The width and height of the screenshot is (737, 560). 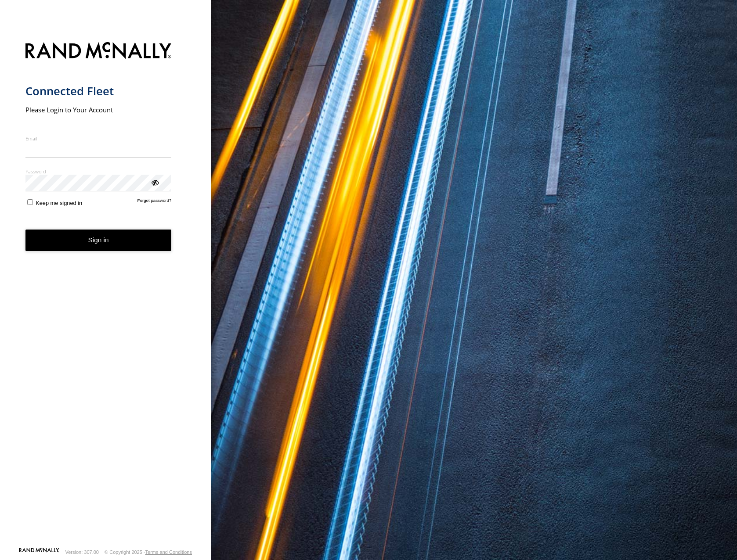 What do you see at coordinates (59, 203) in the screenshot?
I see `span: Keep me signed in` at bounding box center [59, 203].